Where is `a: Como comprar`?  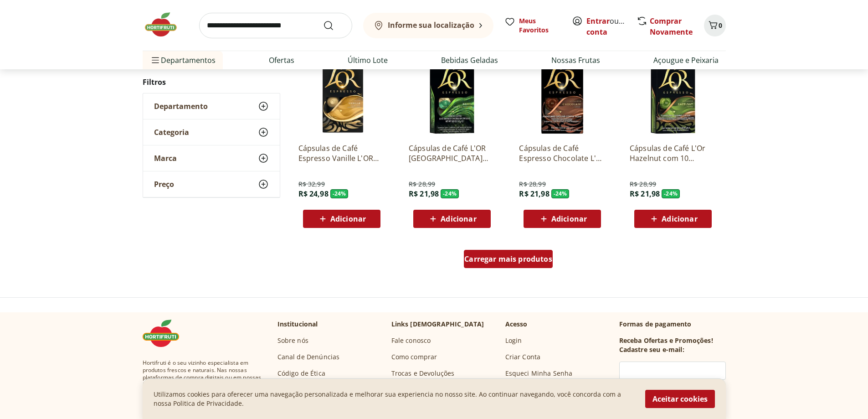
a: Como comprar is located at coordinates (414, 357).